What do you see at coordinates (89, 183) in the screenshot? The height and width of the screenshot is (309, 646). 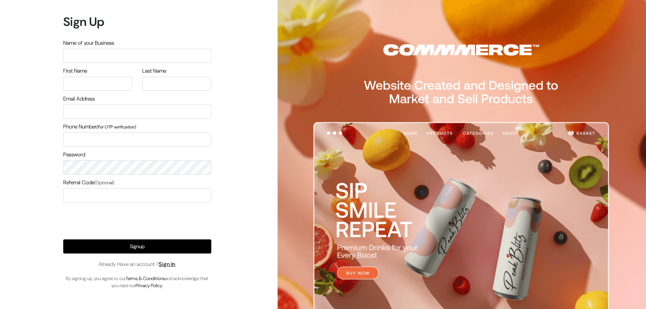 I see `label: Referral Code` at bounding box center [89, 183].